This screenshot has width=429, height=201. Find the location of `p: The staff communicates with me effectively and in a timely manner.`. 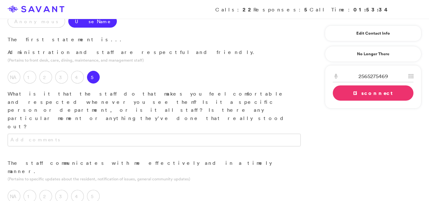

p: The staff communicates with me effectively and in a timely manner. is located at coordinates (154, 167).